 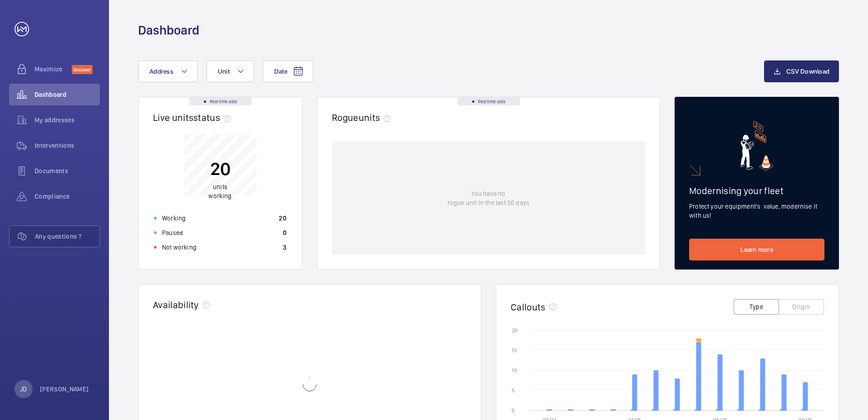 I want to click on h2: Callouts, so click(x=528, y=307).